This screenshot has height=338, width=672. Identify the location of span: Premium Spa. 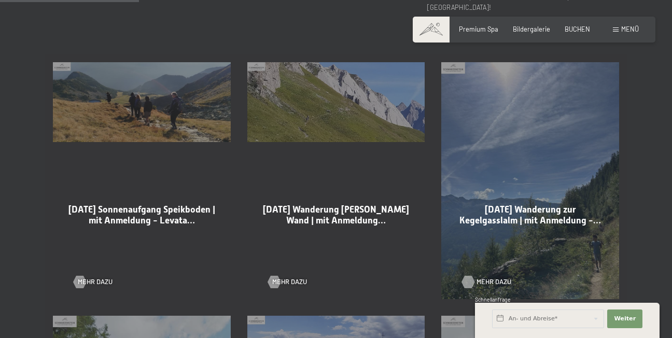
(478, 29).